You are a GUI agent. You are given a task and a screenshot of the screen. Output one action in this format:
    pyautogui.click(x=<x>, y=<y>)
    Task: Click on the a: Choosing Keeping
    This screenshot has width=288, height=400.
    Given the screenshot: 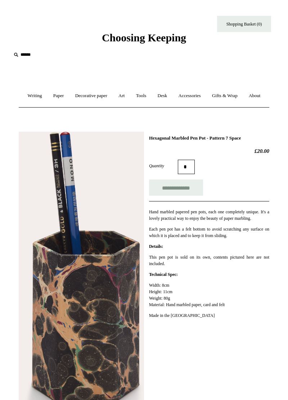 What is the action you would take?
    pyautogui.click(x=144, y=40)
    